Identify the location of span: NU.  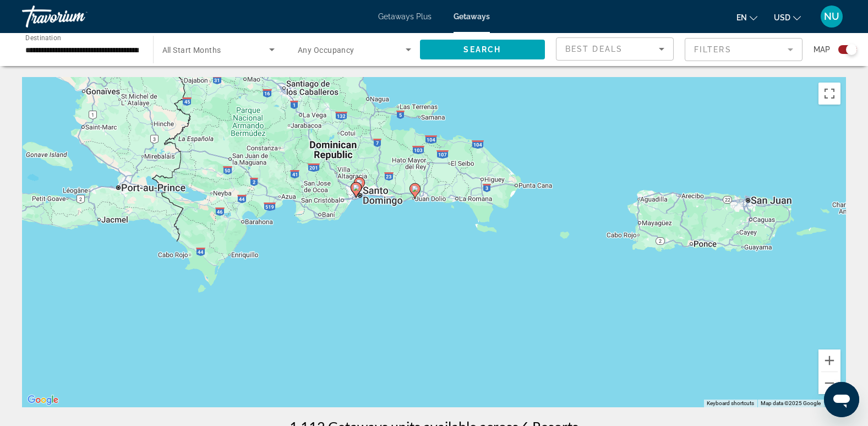
(832, 17).